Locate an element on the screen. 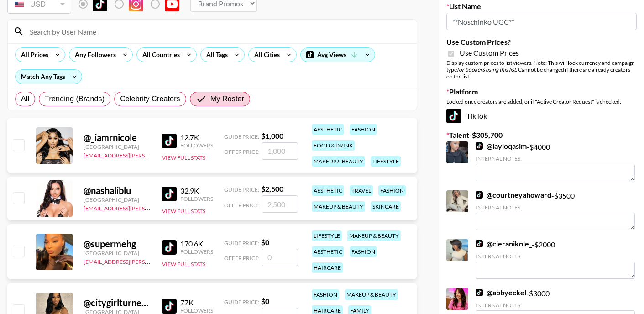 The height and width of the screenshot is (314, 644). em: for bookers using this list is located at coordinates (486, 69).